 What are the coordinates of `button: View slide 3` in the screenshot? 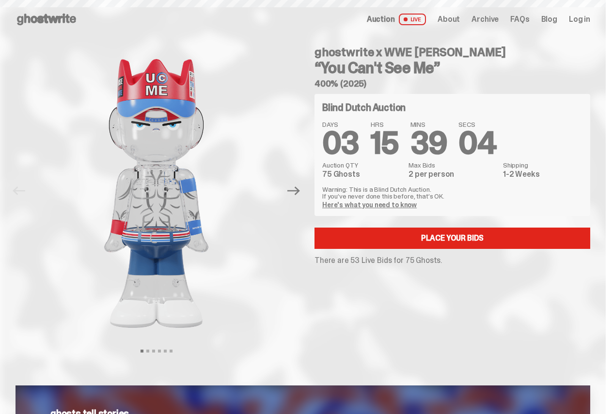 It's located at (154, 351).